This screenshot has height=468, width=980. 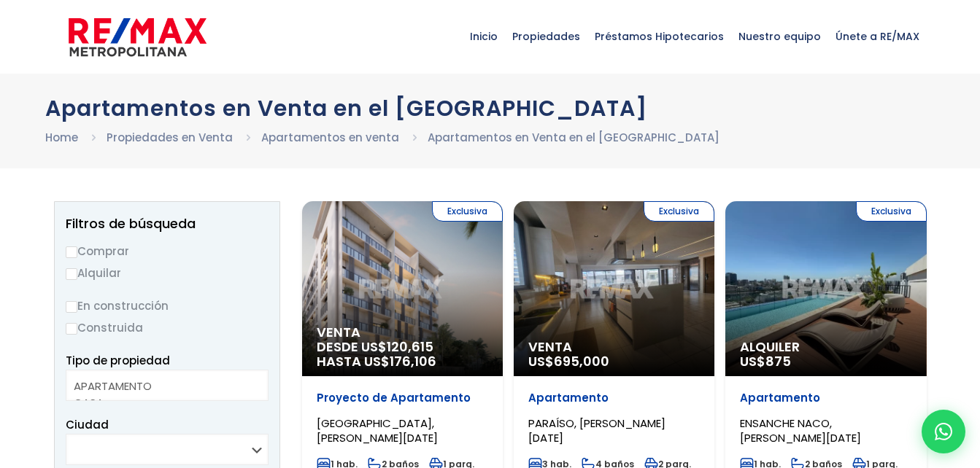 I want to click on span: Préstamos Hipotecarios, so click(x=659, y=37).